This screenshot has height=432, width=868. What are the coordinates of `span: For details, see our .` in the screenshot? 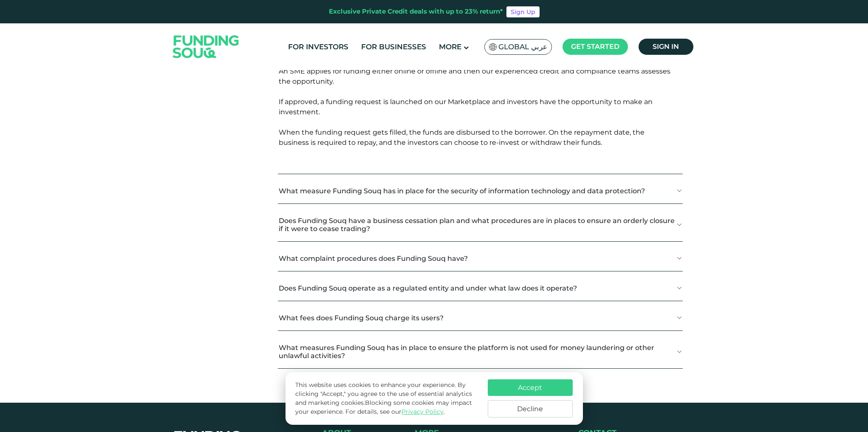 It's located at (395, 411).